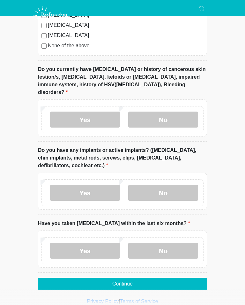  What do you see at coordinates (51, 15) in the screenshot?
I see `img: Refresh RX Logo` at bounding box center [51, 15].